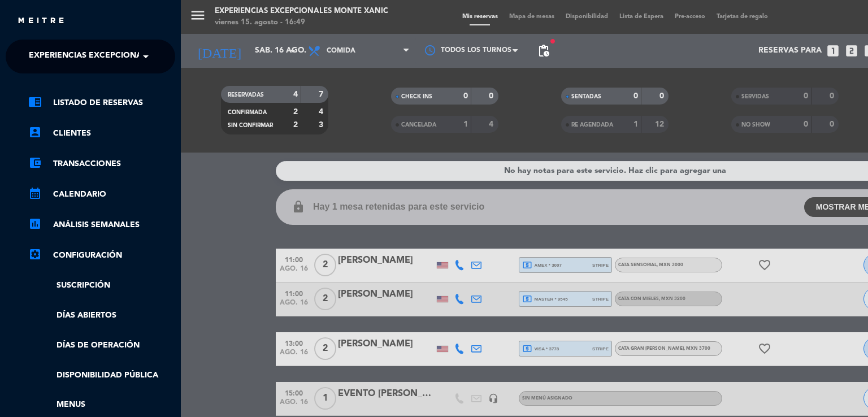  I want to click on i: calendar_month, so click(35, 193).